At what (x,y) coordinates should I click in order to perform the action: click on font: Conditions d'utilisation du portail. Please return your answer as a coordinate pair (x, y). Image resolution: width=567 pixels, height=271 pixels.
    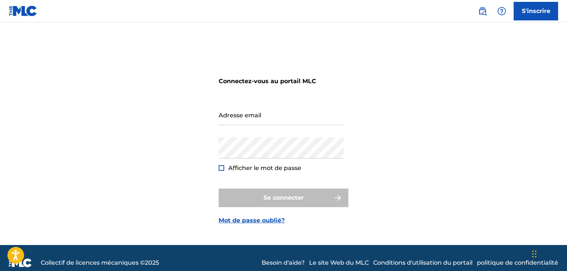
    Looking at the image, I should click on (423, 262).